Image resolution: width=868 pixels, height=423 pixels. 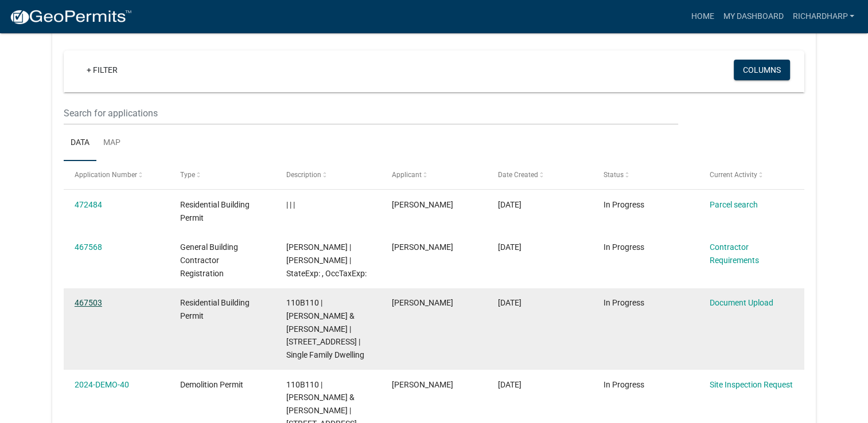 What do you see at coordinates (102, 70) in the screenshot?
I see `a: + Filter` at bounding box center [102, 70].